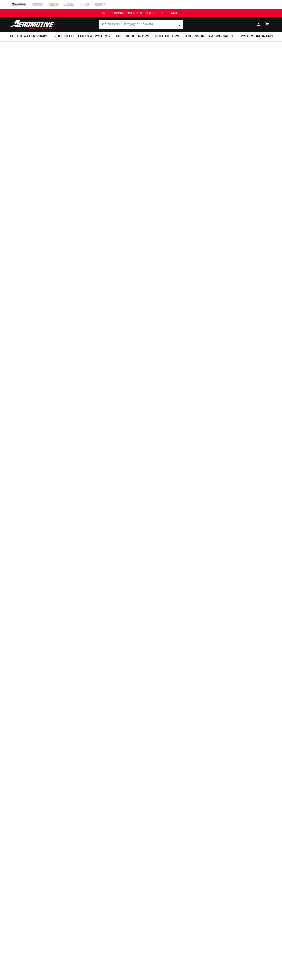 Image resolution: width=282 pixels, height=980 pixels. I want to click on span: FREE SHIPPING OVER $109.00 (EXCL. FUEL TANKS), so click(141, 13).